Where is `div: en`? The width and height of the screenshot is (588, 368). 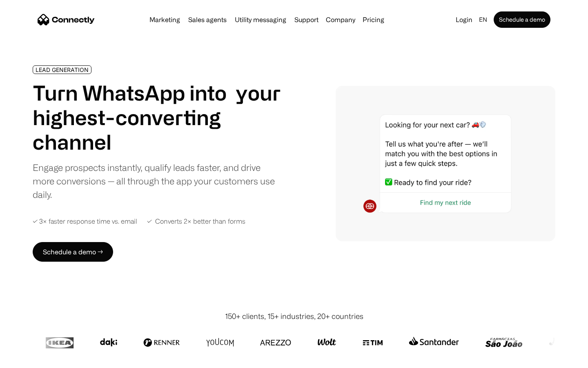 div: en is located at coordinates (483, 20).